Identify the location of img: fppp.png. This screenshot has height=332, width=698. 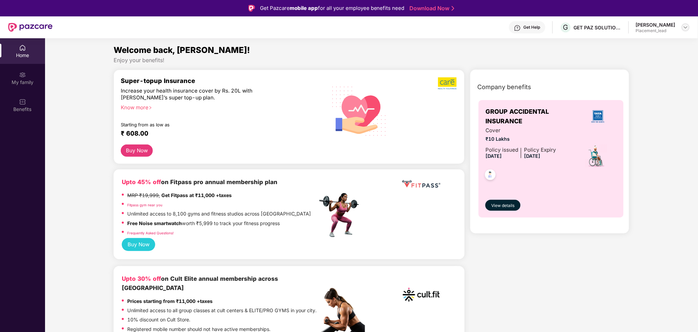
(421, 184).